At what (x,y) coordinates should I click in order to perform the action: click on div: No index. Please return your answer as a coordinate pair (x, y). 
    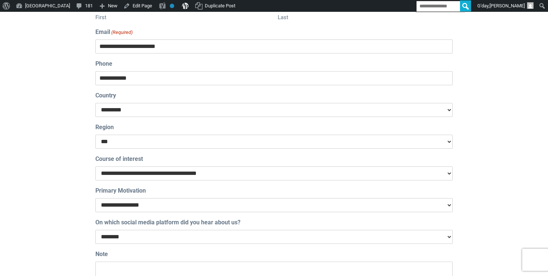
    Looking at the image, I should click on (172, 6).